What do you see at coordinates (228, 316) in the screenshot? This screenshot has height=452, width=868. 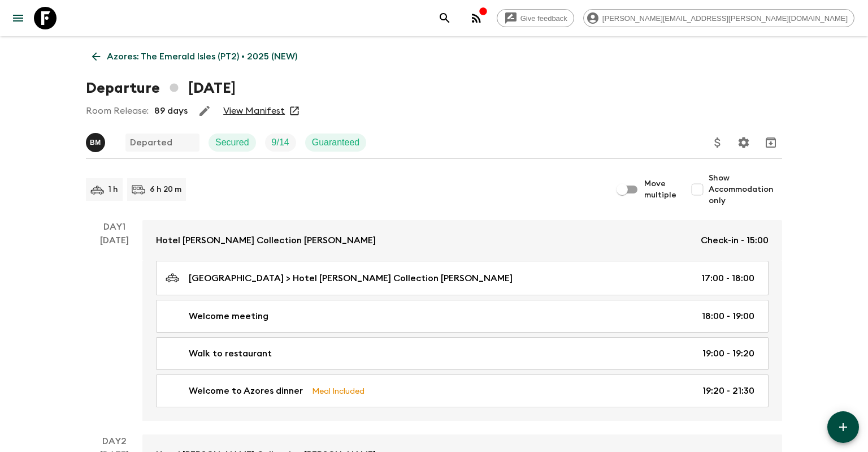 I see `p: Welcome meeting` at bounding box center [228, 316].